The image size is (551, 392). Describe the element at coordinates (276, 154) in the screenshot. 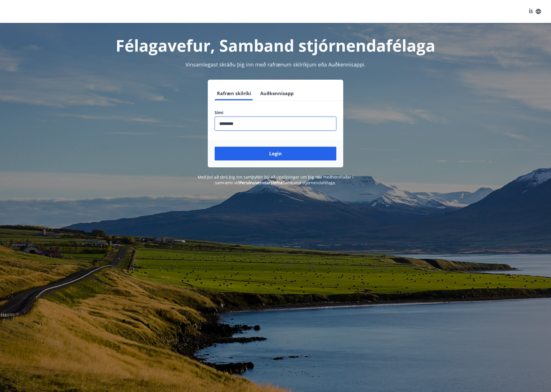

I see `button: Login` at that location.